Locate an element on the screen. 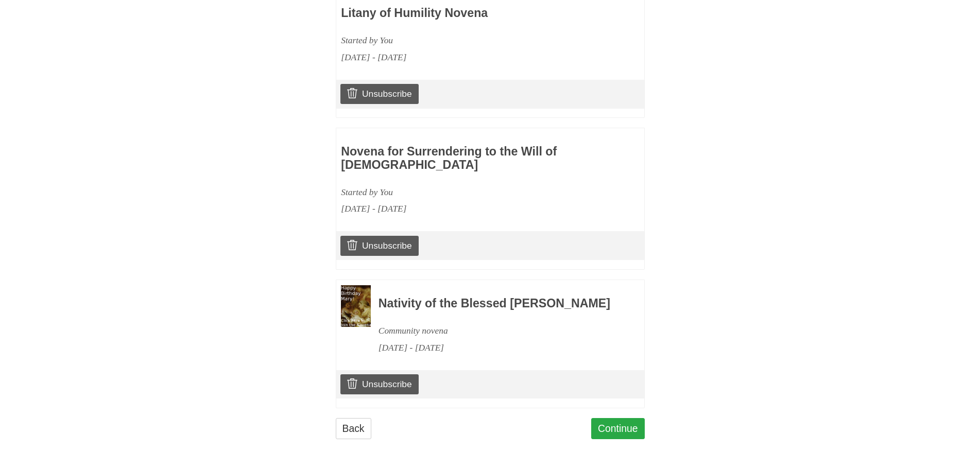  h3: Litany of Humility Novena is located at coordinates (460, 13).